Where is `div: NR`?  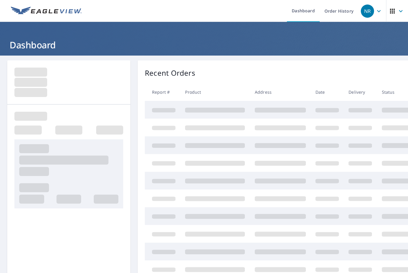
div: NR is located at coordinates (367, 11).